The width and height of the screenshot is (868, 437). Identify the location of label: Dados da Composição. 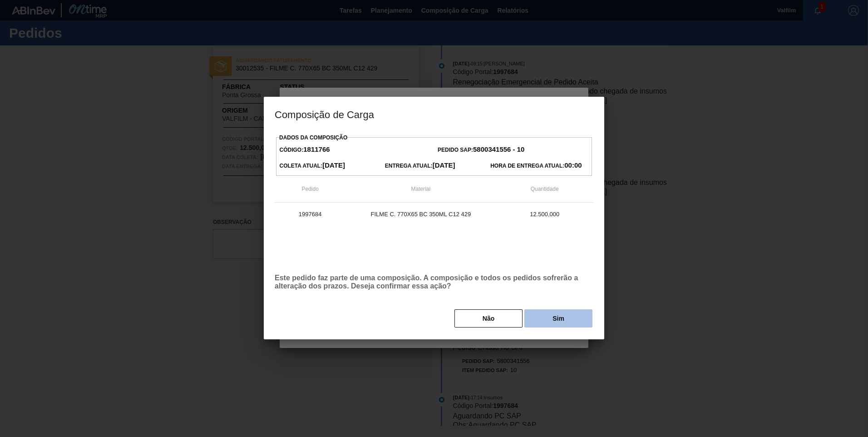
(313, 138).